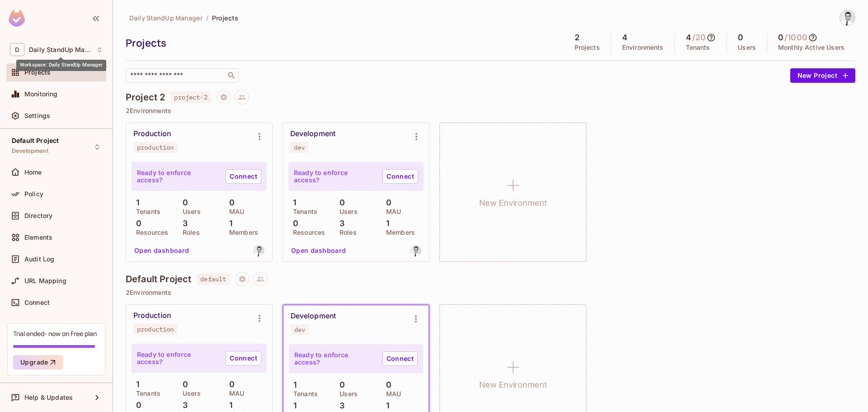  Describe the element at coordinates (490, 292) in the screenshot. I see `p: 2 Environments` at that location.